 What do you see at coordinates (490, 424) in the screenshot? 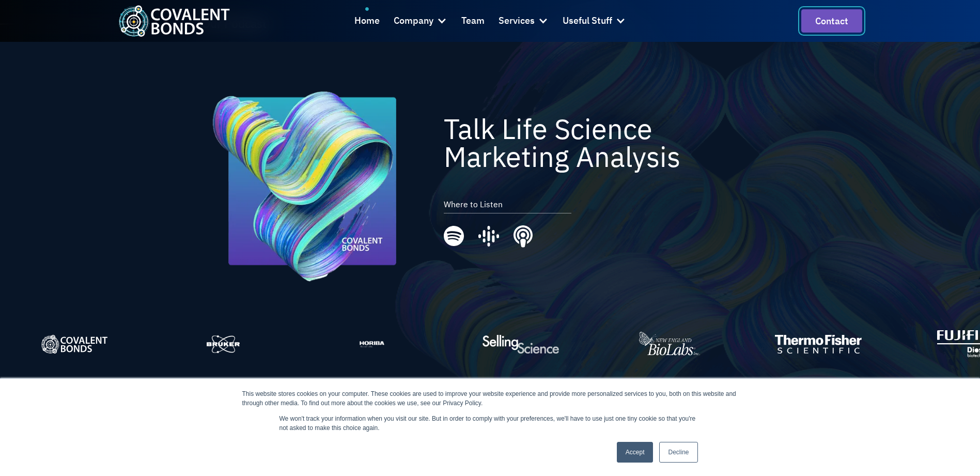
I see `p: We won't track your information when you visit our site. But in order to comply with your prefere...` at bounding box center [490, 424].